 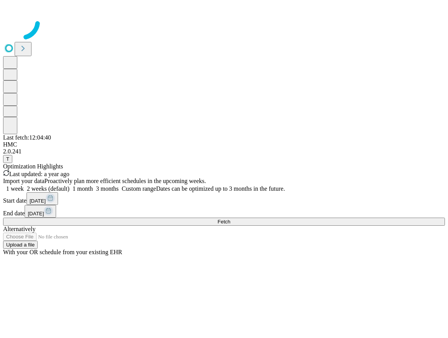 I want to click on div: Start date, so click(x=224, y=198).